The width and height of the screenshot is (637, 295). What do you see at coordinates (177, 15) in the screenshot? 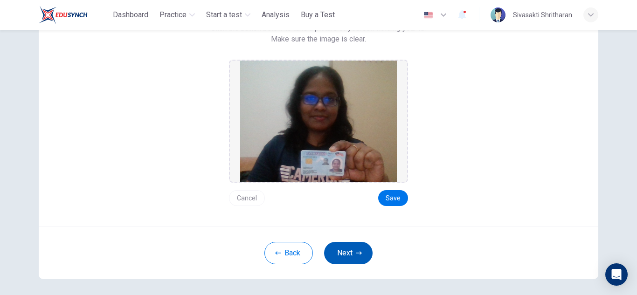
I see `button: Practice` at bounding box center [177, 15].